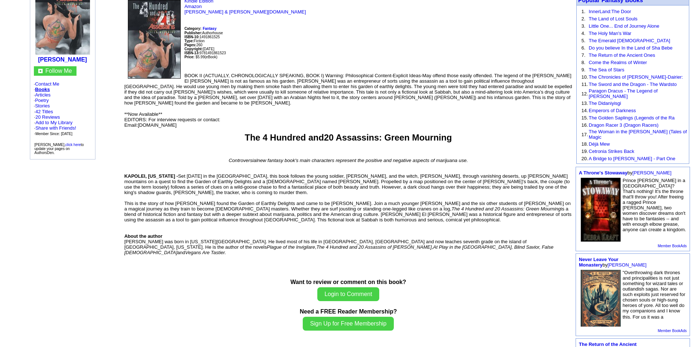 The width and height of the screenshot is (694, 347). Describe the element at coordinates (583, 26) in the screenshot. I see `font: 3.` at that location.